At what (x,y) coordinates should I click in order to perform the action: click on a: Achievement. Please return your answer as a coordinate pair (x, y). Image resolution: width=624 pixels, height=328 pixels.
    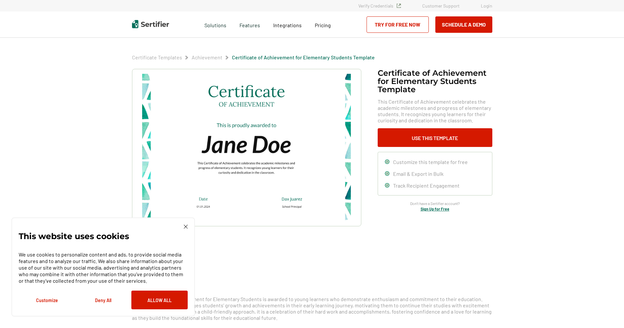
    Looking at the image, I should click on (207, 57).